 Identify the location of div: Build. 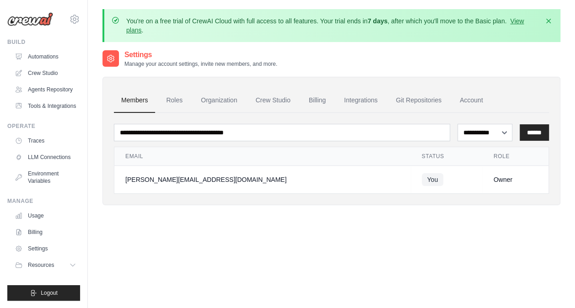
(43, 42).